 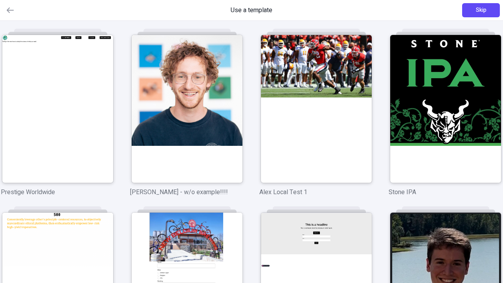 What do you see at coordinates (57, 192) in the screenshot?
I see `p: Prestige Worldwide` at bounding box center [57, 192].